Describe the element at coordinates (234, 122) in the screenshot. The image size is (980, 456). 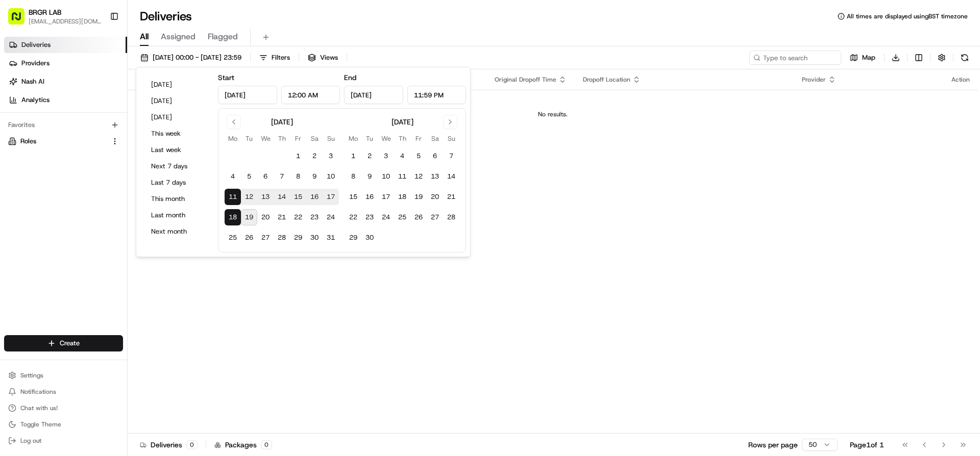
I see `button: Go to previous month` at that location.